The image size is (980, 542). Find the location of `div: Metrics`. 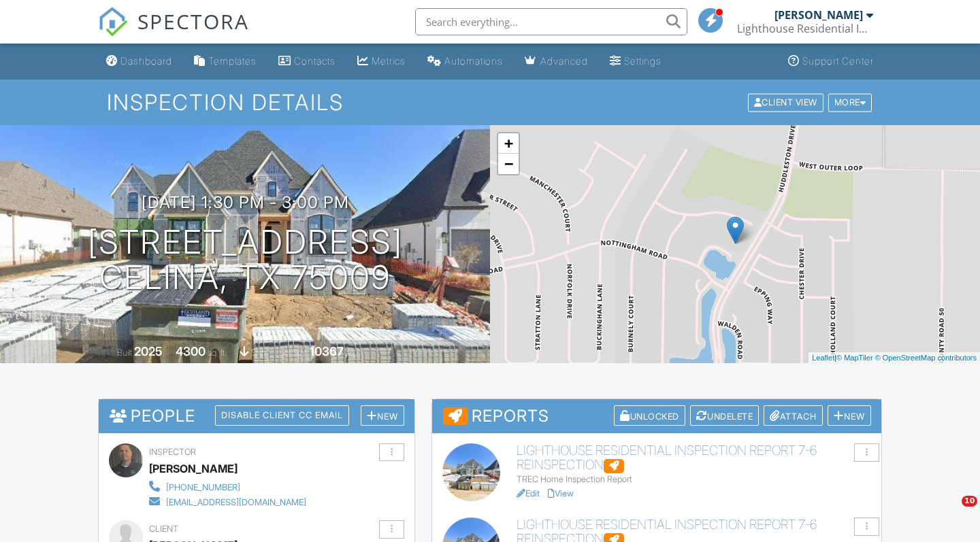

div: Metrics is located at coordinates (388, 60).